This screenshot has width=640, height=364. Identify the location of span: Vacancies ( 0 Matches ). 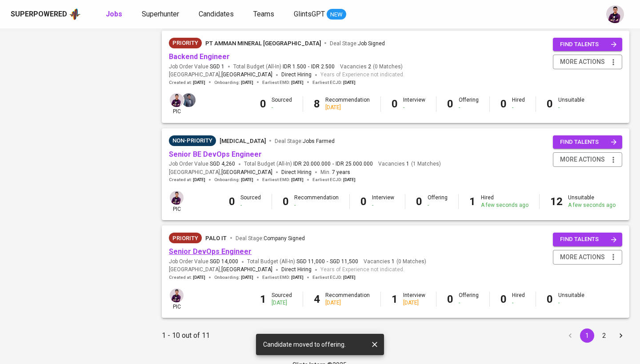
(395, 261).